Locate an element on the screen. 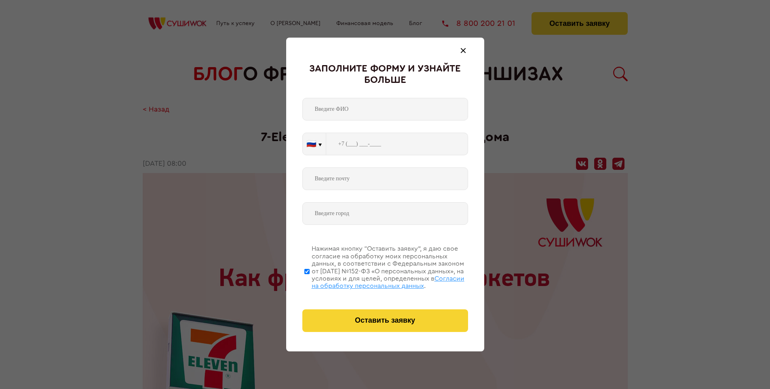 The width and height of the screenshot is (770, 389). input: Введите почту is located at coordinates (385, 179).